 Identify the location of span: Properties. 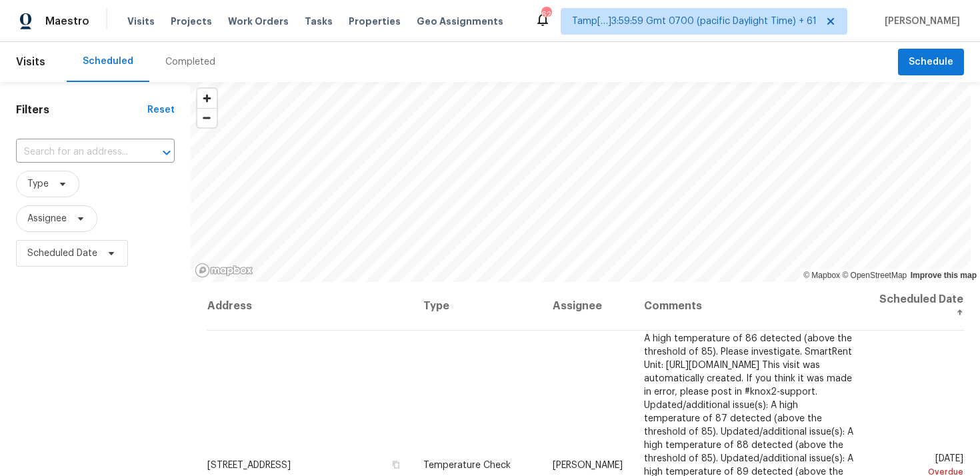
(375, 21).